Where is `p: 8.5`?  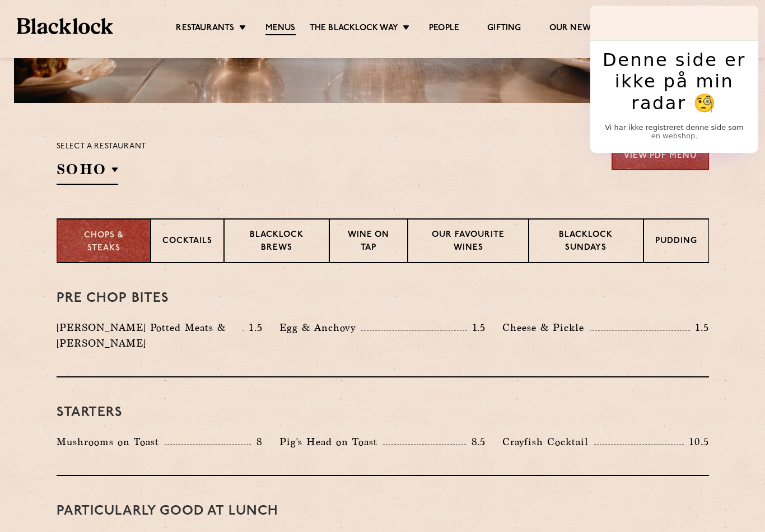 p: 8.5 is located at coordinates (476, 442).